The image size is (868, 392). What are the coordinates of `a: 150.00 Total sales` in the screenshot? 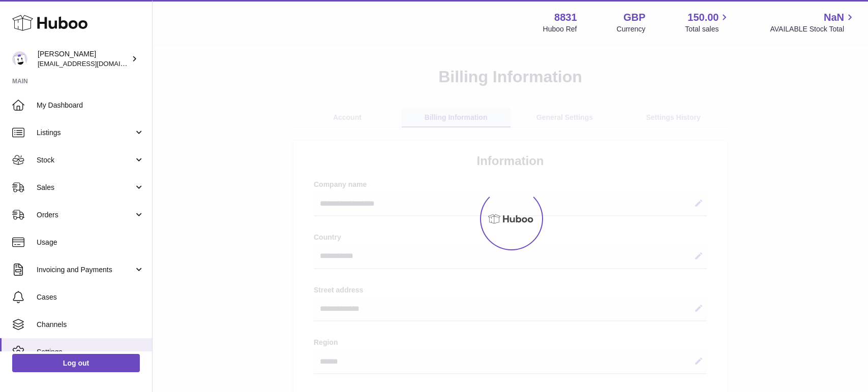 It's located at (707, 22).